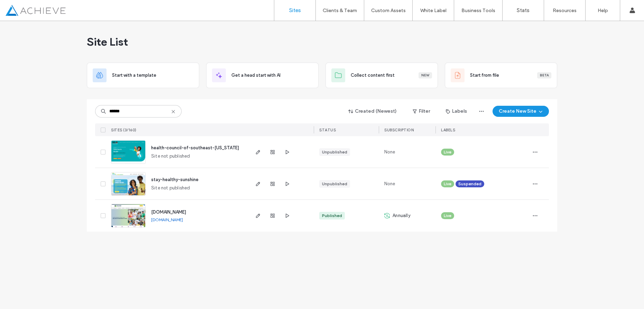 Image resolution: width=644 pixels, height=309 pixels. Describe the element at coordinates (478, 11) in the screenshot. I see `label: Business Tools` at that location.